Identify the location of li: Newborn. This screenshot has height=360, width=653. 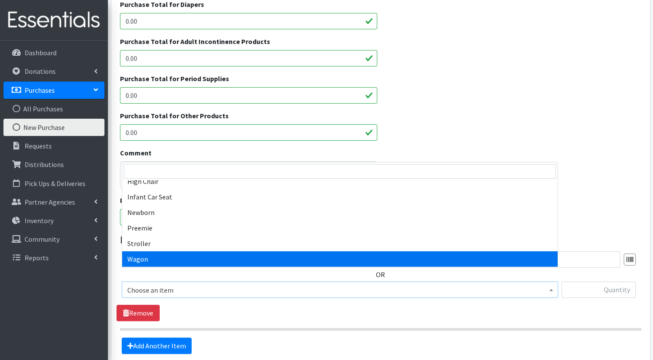
(340, 212).